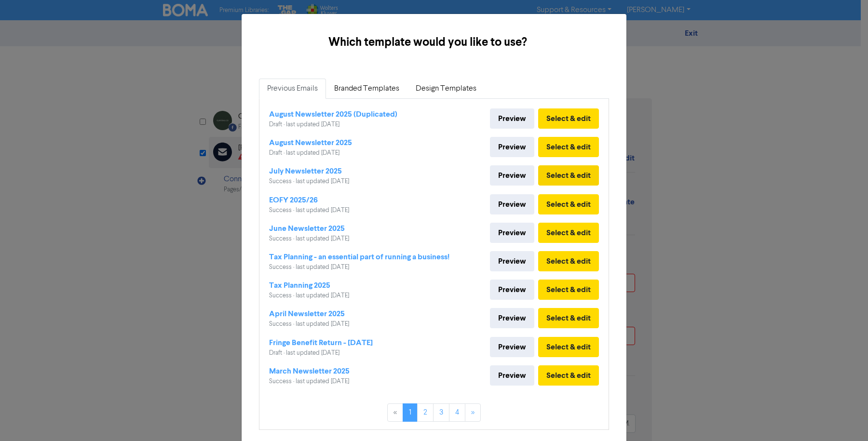 The height and width of the screenshot is (441, 868). Describe the element at coordinates (425, 412) in the screenshot. I see `a: Page 2` at that location.